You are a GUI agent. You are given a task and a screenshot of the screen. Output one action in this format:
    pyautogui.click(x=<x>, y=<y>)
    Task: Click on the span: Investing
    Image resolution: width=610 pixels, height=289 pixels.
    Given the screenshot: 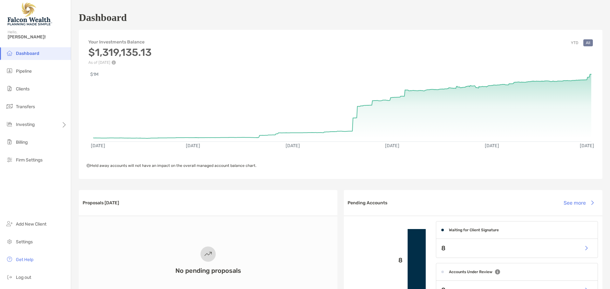 What is the action you would take?
    pyautogui.click(x=25, y=124)
    